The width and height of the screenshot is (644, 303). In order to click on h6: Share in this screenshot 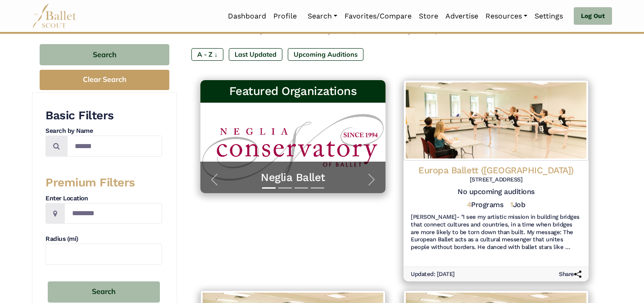, I will do `click(570, 274)`.